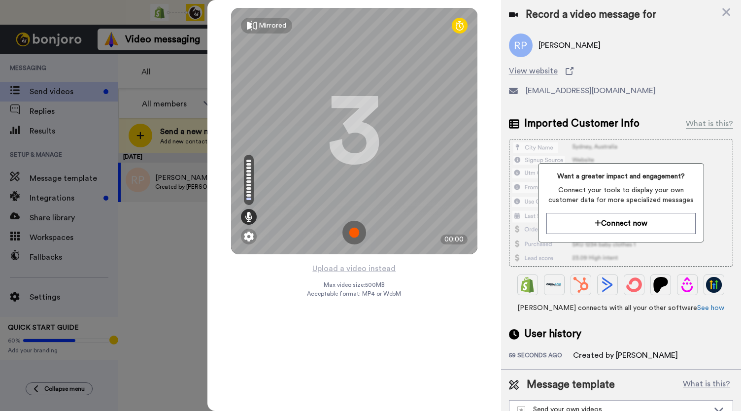 The image size is (741, 411). I want to click on img: Shopify, so click(528, 285).